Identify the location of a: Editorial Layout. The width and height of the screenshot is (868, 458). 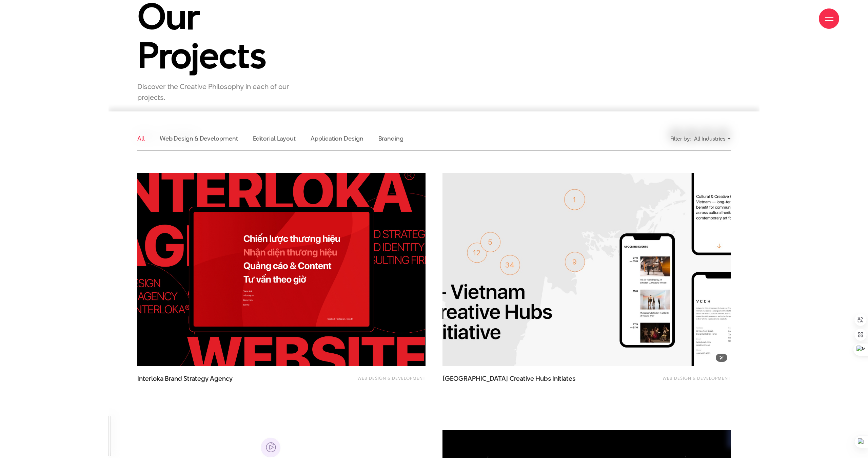
(274, 138).